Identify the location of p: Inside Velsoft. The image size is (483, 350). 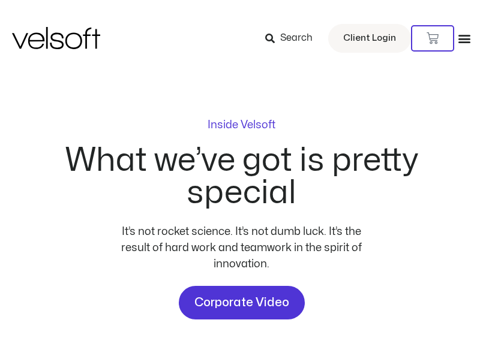
(241, 125).